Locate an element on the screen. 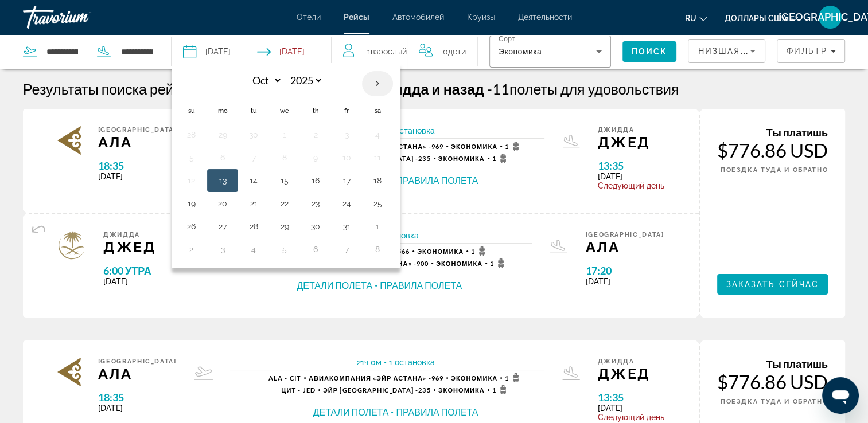 The height and width of the screenshot is (423, 868). button: Путешественники: 1 взрослый, 0 детей is located at coordinates (404, 51).